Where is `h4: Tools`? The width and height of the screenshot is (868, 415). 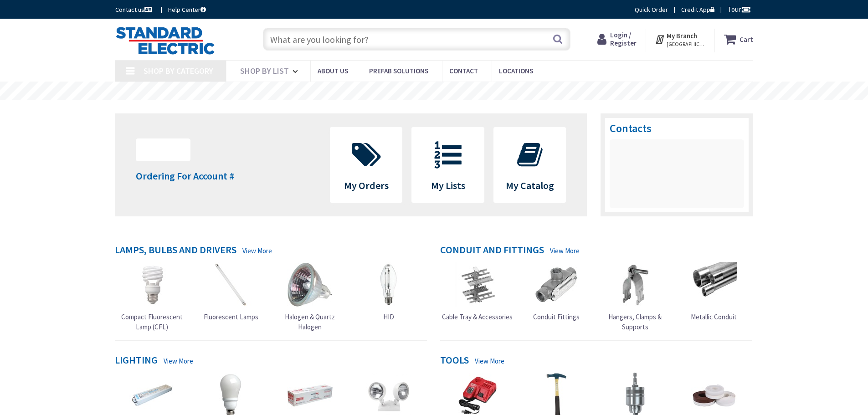
h4: Tools is located at coordinates (454, 360).